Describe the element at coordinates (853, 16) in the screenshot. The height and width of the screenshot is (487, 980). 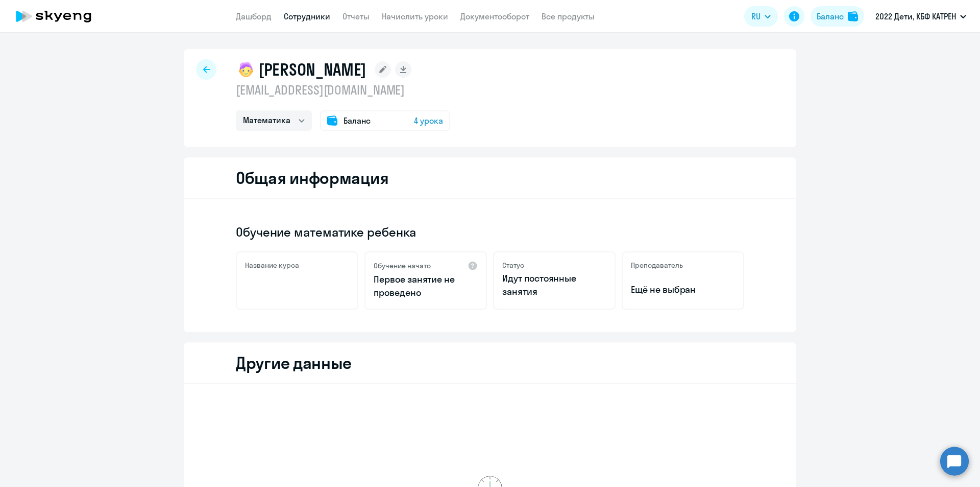
I see `img: balance` at that location.